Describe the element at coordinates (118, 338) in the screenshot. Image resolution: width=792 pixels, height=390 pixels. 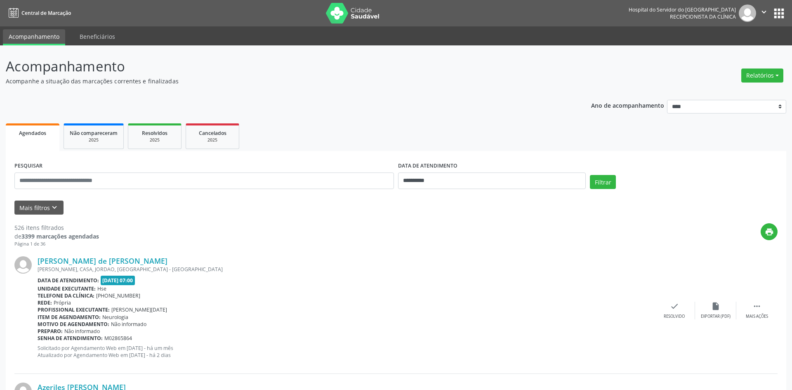
I see `span: M02865864` at that location.